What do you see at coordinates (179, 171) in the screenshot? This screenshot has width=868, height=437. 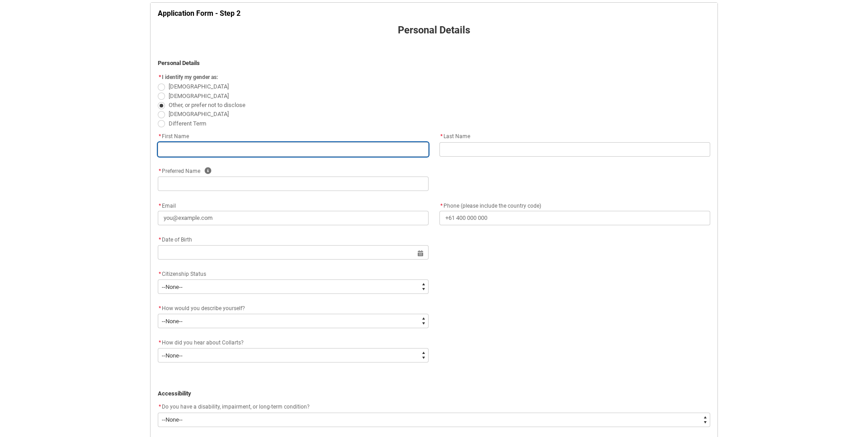 I see `span: Preferred Name` at bounding box center [179, 171].